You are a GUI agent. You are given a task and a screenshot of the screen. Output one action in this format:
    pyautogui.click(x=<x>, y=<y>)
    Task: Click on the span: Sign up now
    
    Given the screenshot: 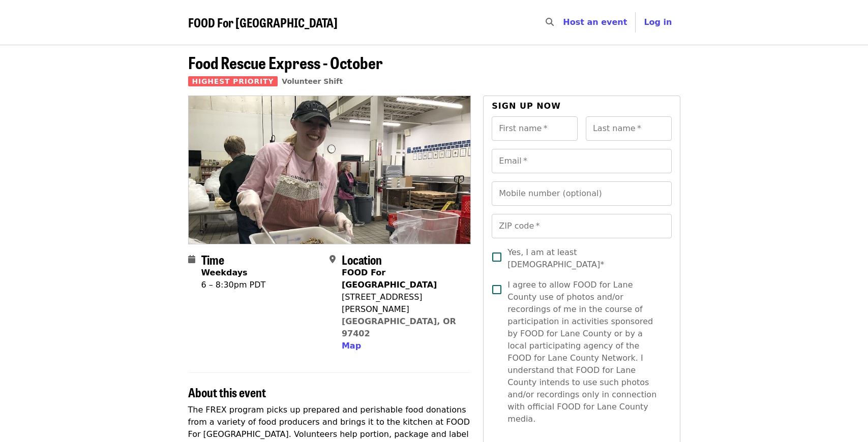 What is the action you would take?
    pyautogui.click(x=526, y=105)
    